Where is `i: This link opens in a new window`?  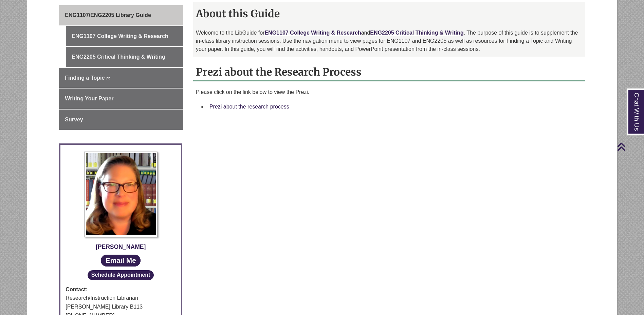 i: This link opens in a new window is located at coordinates (108, 79).